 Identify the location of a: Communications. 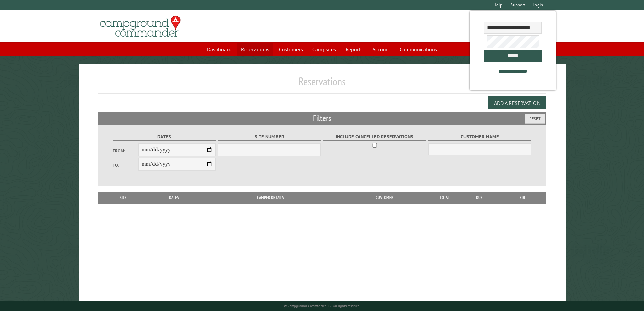
(418, 49).